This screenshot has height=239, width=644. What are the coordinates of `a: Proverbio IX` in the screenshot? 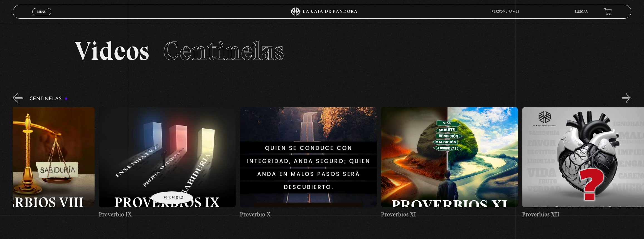 It's located at (167, 163).